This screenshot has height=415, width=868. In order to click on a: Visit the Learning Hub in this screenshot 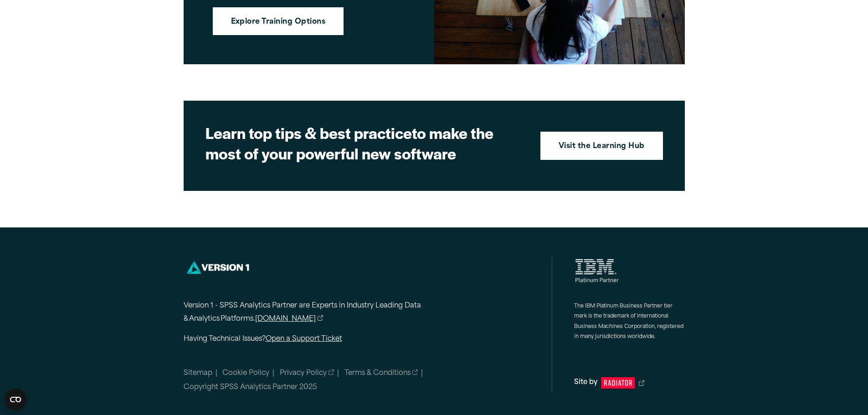, I will do `click(602, 146)`.